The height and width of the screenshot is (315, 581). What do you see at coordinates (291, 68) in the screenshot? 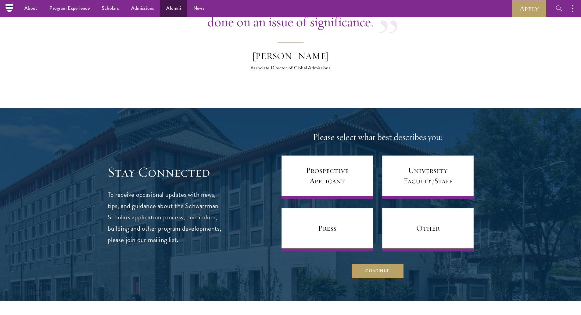
I see `div: Associate Director of Global Admissions` at bounding box center [291, 68].